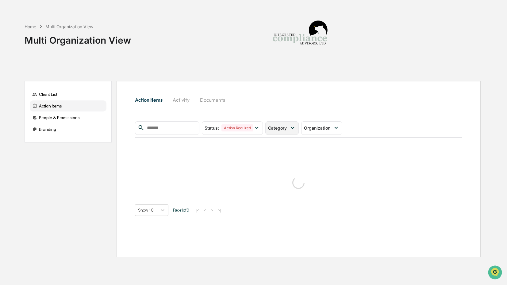  I want to click on div: We're available if you need us!, so click(49, 56).